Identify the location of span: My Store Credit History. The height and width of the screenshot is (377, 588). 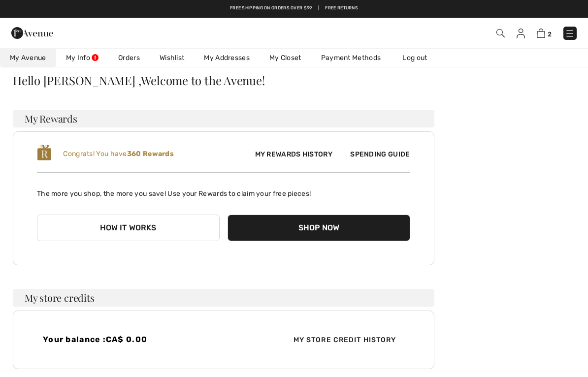
(345, 339).